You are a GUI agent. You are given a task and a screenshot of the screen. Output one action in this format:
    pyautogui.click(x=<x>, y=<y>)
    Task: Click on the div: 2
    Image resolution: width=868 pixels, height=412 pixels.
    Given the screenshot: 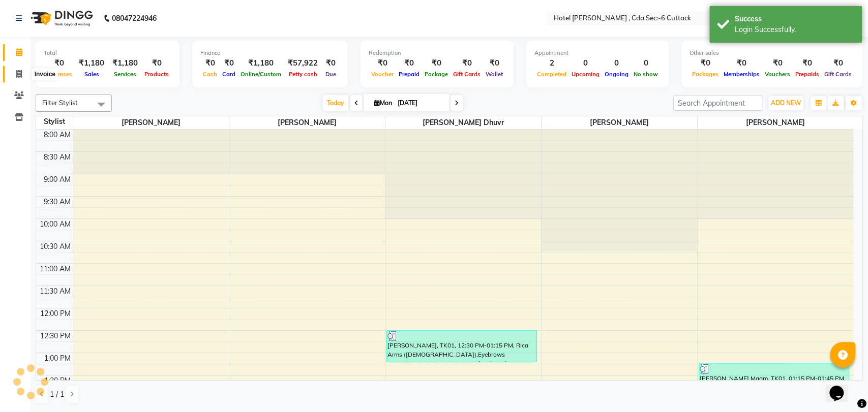 What is the action you would take?
    pyautogui.click(x=551, y=63)
    